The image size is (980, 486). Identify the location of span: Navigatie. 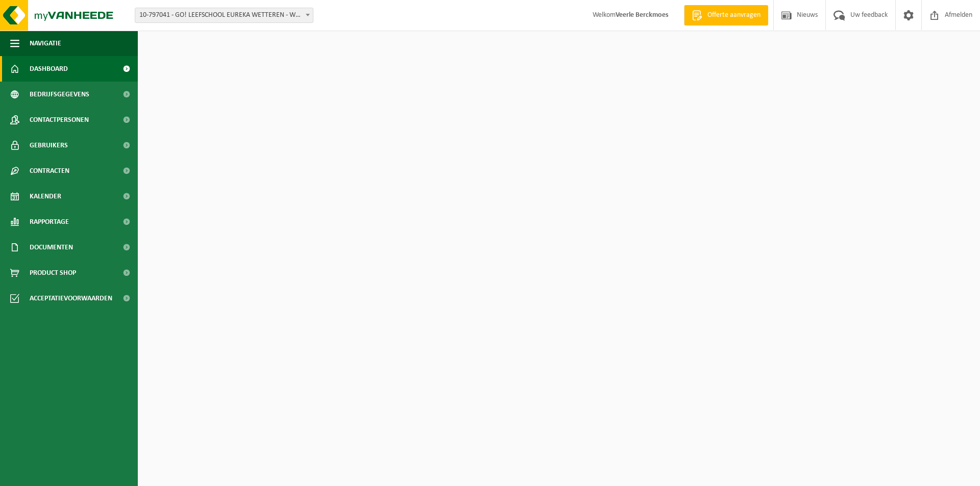
(45, 44).